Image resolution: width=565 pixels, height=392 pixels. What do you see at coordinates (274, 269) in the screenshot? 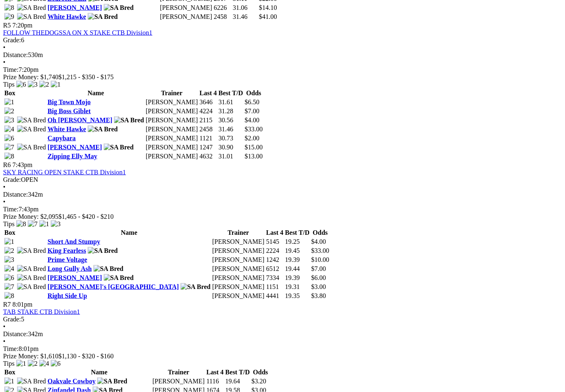
I see `td: 6512` at bounding box center [274, 269].